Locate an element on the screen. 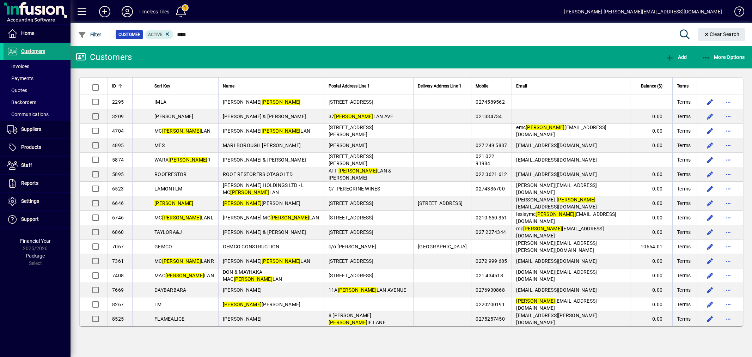  div: Email is located at coordinates (571, 86).